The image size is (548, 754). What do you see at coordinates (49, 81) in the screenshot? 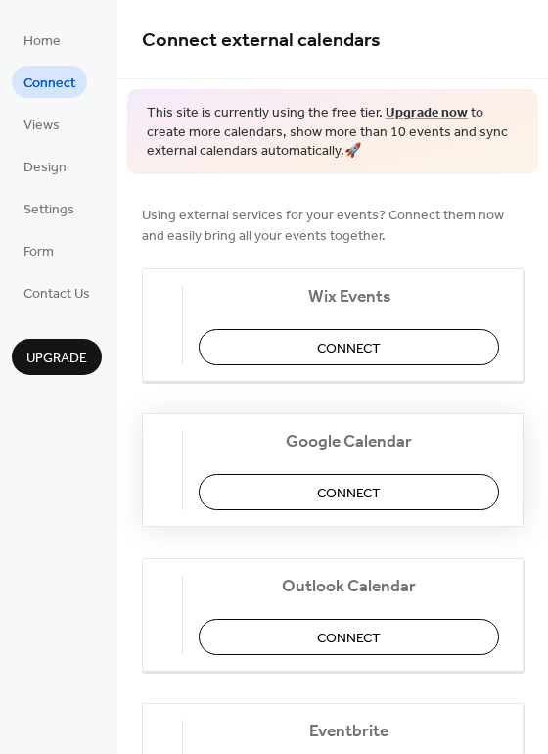
I see `a: Connect` at bounding box center [49, 81].